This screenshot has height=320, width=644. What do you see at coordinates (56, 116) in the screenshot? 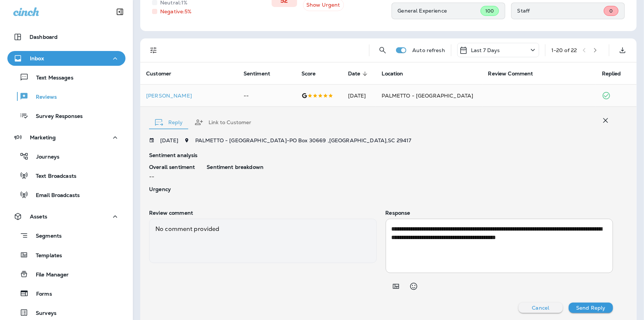
I see `p: Survey Responses` at bounding box center [56, 116].